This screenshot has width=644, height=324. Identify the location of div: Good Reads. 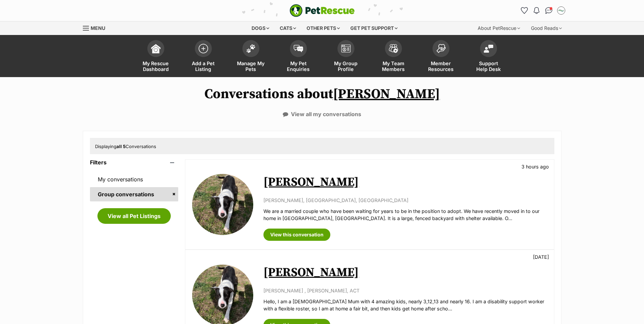
(547, 28).